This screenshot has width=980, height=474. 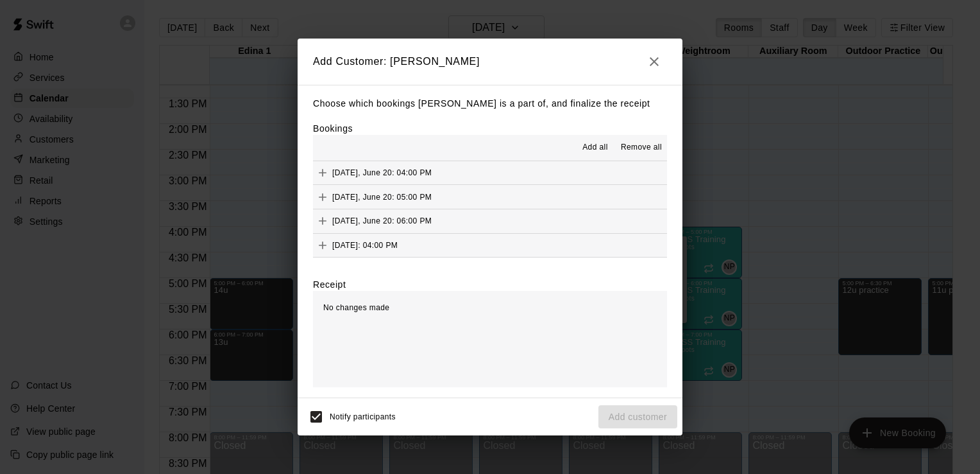 I want to click on span: No changes made, so click(x=356, y=308).